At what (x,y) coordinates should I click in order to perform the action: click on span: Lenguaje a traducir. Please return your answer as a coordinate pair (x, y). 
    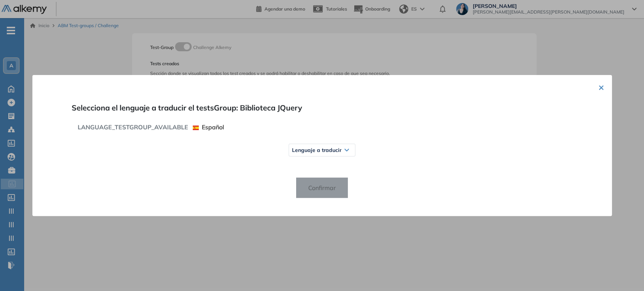
    Looking at the image, I should click on (317, 150).